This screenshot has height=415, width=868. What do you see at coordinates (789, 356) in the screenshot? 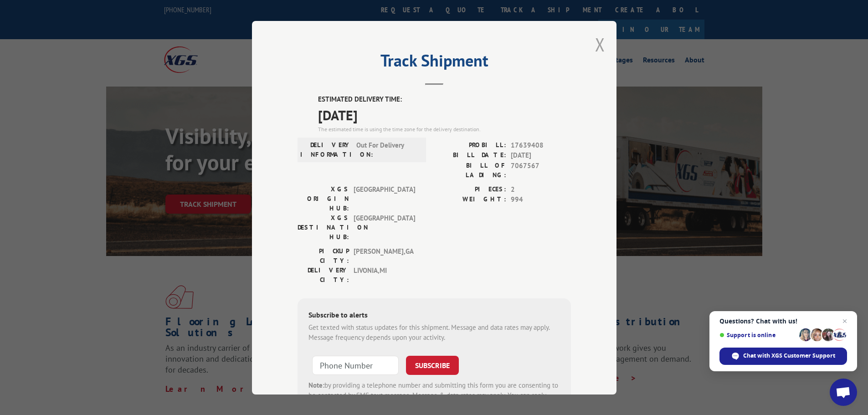
I see `span: Chat with XGS Customer Support` at bounding box center [789, 356].